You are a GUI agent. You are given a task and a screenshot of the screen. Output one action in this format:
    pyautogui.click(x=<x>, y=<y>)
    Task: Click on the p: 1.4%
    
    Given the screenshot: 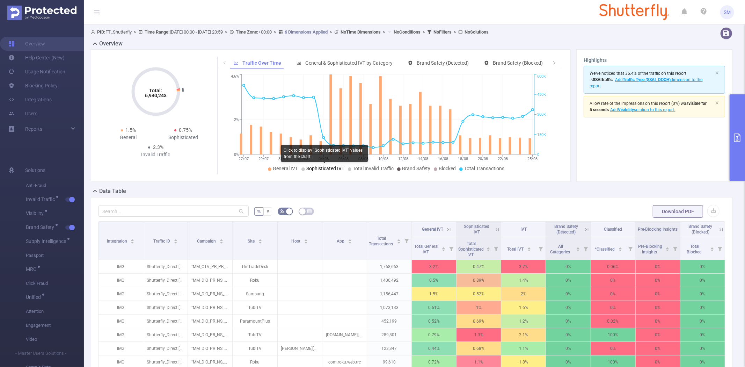 What is the action you would take?
    pyautogui.click(x=523, y=280)
    